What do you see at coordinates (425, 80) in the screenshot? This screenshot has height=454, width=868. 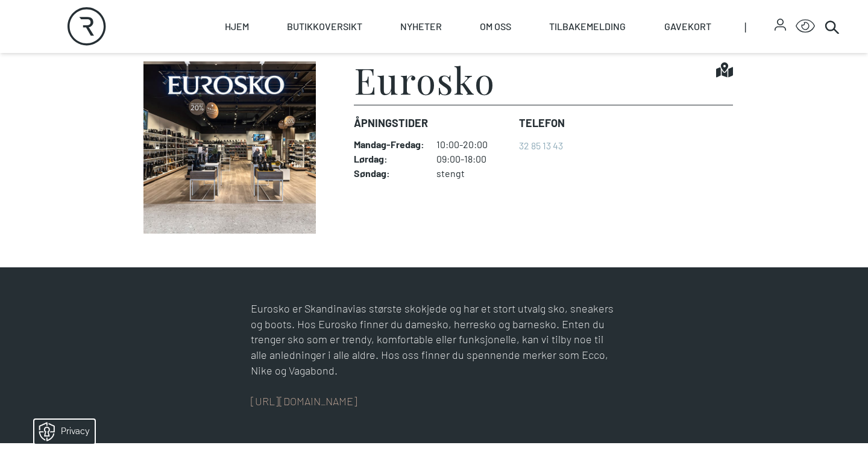 I see `h1: Eurosko` at bounding box center [425, 80].